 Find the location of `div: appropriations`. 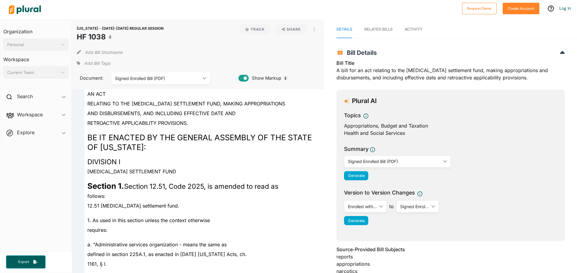

div: appropriations is located at coordinates (451, 264).